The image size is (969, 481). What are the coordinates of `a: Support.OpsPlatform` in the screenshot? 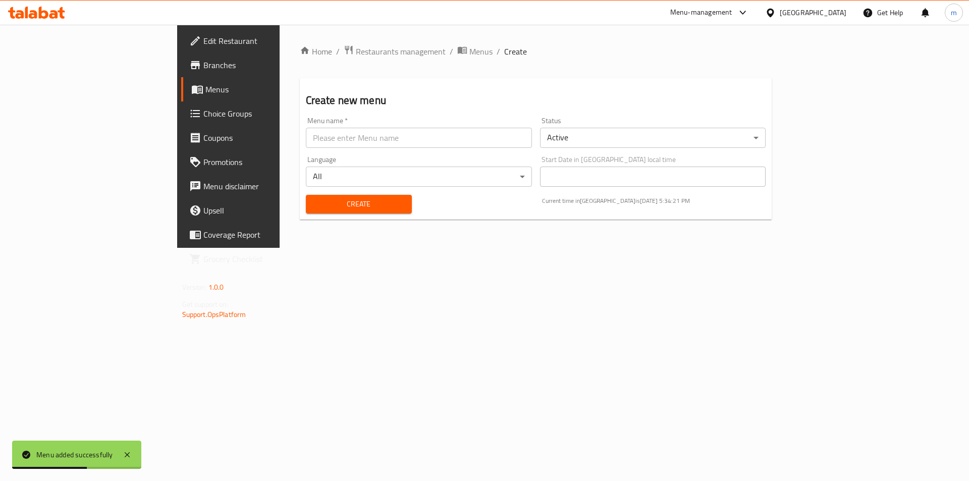 It's located at (214, 314).